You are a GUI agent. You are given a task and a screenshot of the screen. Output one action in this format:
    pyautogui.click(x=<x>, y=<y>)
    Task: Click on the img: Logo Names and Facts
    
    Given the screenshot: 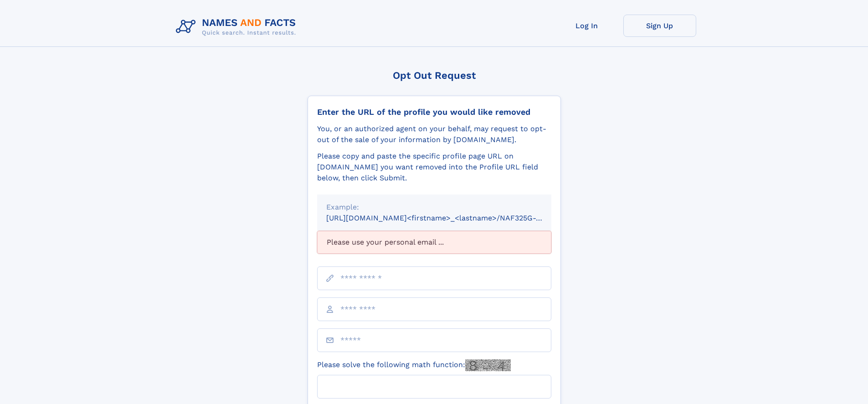 What is the action you would take?
    pyautogui.click(x=238, y=27)
    